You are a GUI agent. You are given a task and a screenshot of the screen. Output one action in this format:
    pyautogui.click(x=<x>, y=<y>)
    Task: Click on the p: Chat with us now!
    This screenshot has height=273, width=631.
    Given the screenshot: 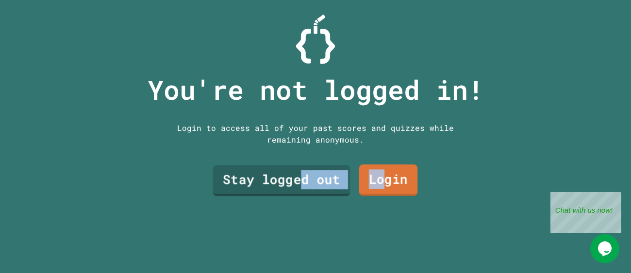 What is the action you would take?
    pyautogui.click(x=34, y=18)
    